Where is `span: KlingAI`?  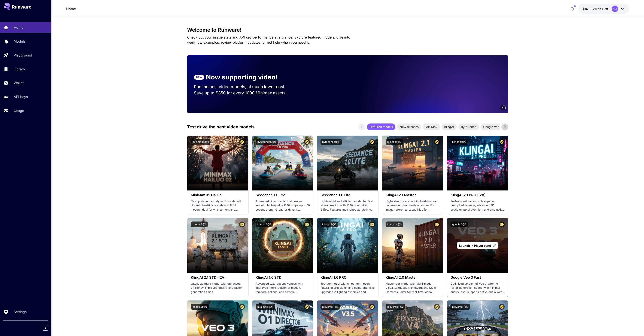
span: KlingAI is located at coordinates (449, 126).